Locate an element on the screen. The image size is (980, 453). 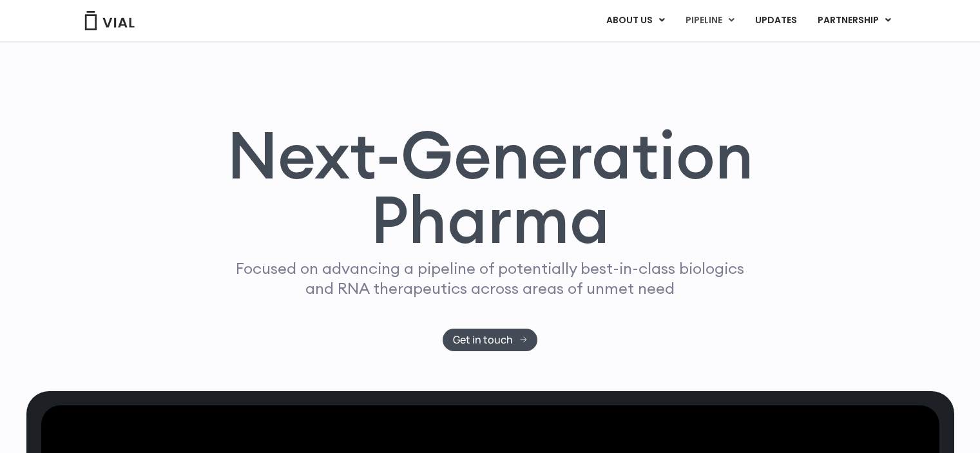
p: Focused on advancing a pipeline of potentially best-in-class biologics and RNA therapeutics acros... is located at coordinates (490, 279).